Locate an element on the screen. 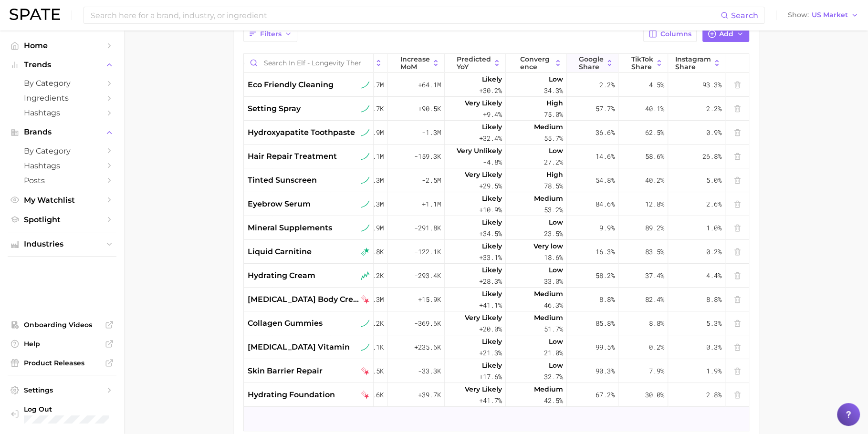 Image resolution: width=868 pixels, height=434 pixels. input: Search in elf - longevity theme is located at coordinates (308, 63).